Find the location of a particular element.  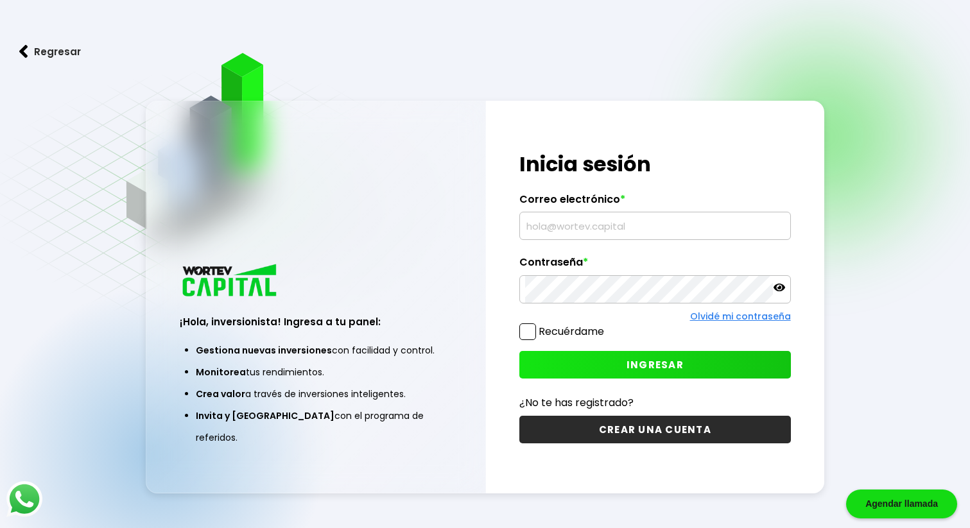

span: INGRESAR is located at coordinates (655, 365).